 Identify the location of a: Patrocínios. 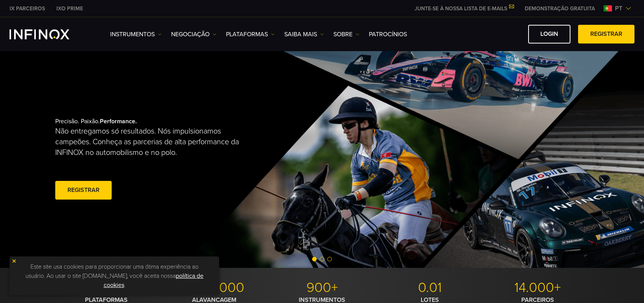
(388, 35).